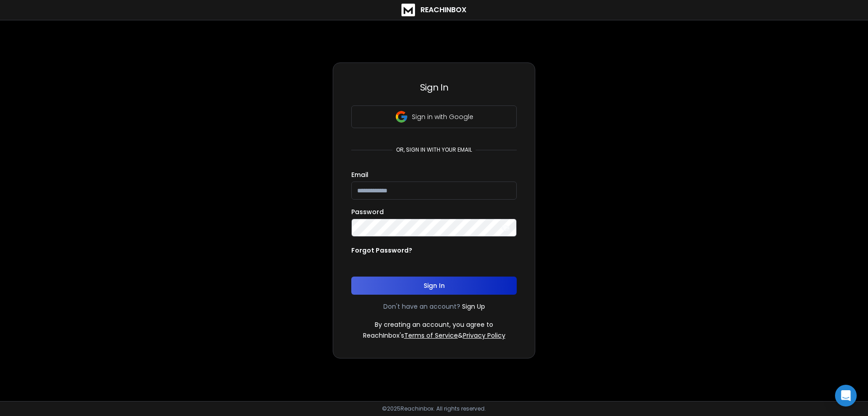 Image resolution: width=868 pixels, height=416 pixels. I want to click on div: Open Intercom Messenger, so click(846, 395).